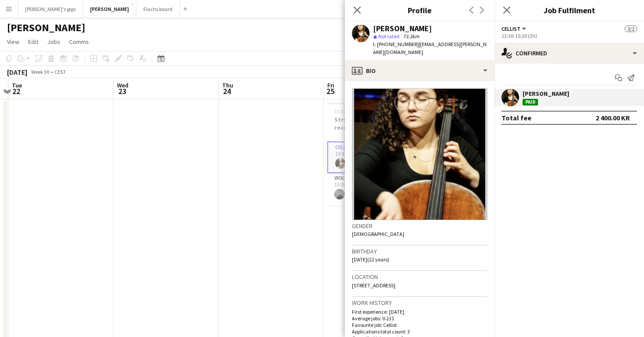  I want to click on p: Average jobs: 0.231, so click(420, 318).